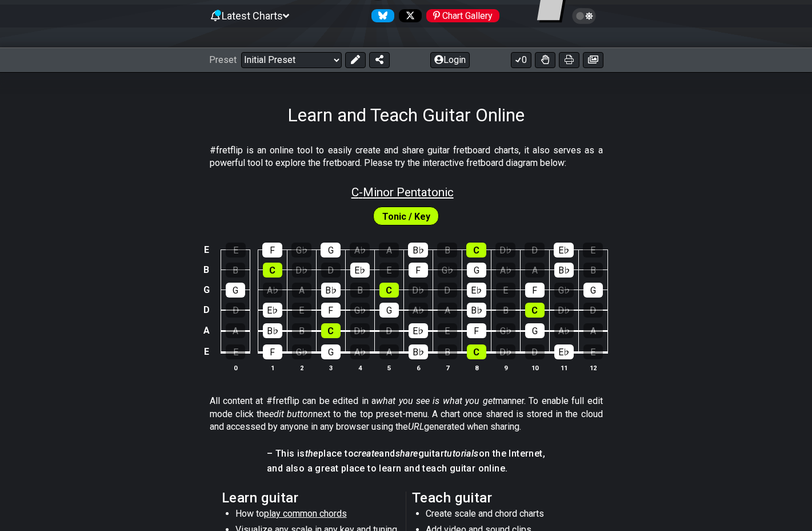  What do you see at coordinates (207, 330) in the screenshot?
I see `td: A` at bounding box center [207, 330].